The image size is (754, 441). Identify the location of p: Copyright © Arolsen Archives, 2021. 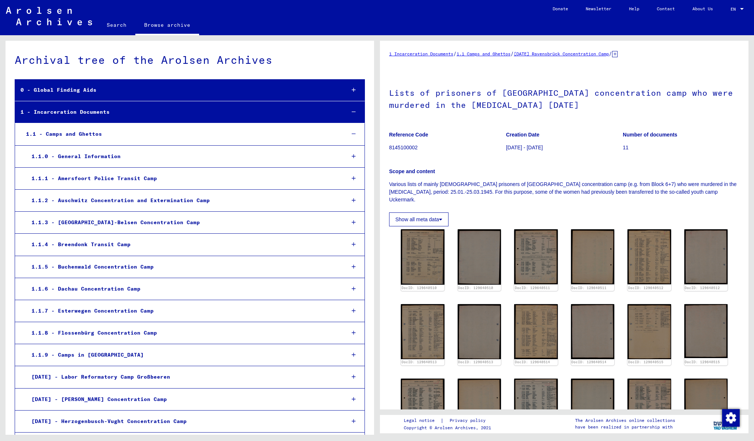
(449, 428).